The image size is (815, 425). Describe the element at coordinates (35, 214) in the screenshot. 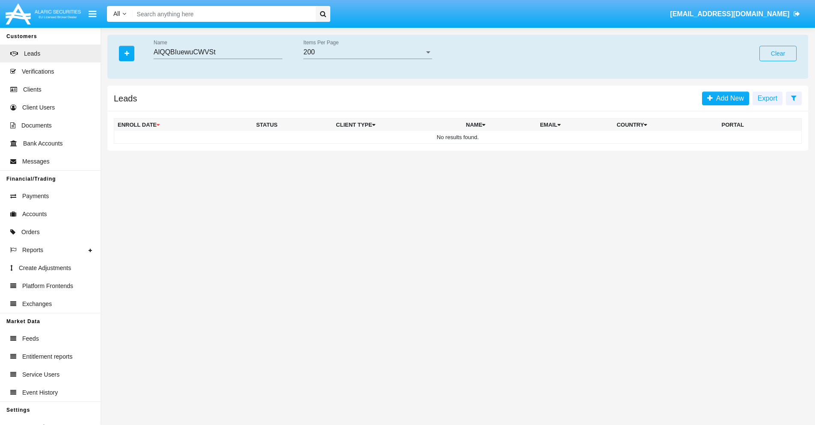

I see `span: Accounts` at that location.